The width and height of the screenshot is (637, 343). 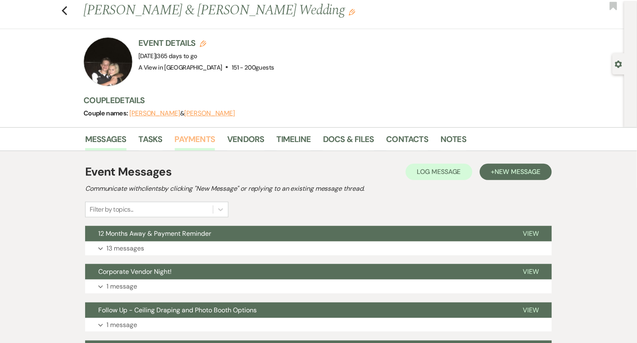 I want to click on span: 151 - 200 guests, so click(x=253, y=68).